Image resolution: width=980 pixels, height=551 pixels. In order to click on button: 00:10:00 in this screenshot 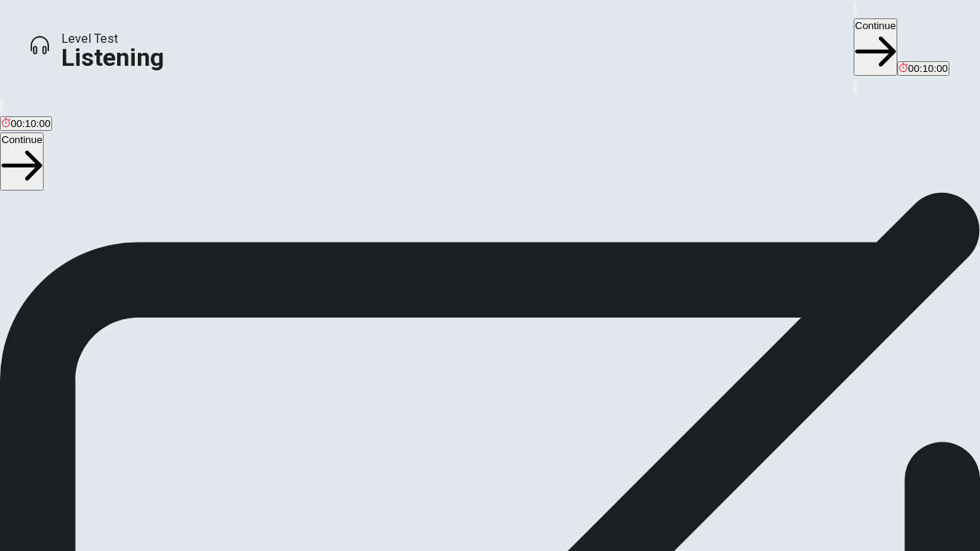, I will do `click(923, 68)`.